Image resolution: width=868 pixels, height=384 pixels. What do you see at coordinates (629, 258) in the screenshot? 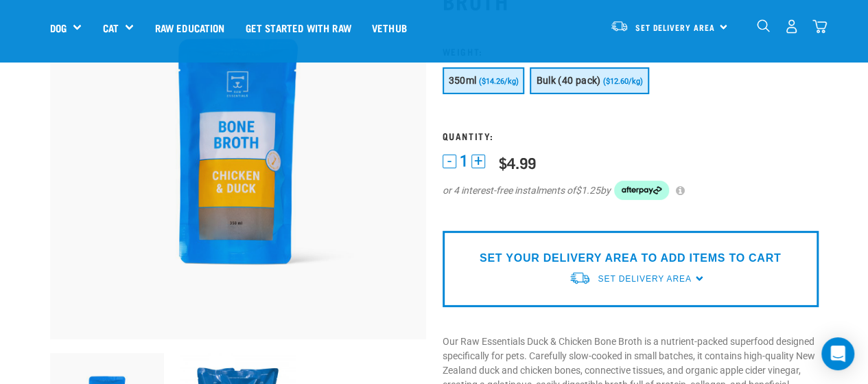
I see `p: SET YOUR DELIVERY AREA TO ADD ITEMS TO CART` at bounding box center [629, 258].